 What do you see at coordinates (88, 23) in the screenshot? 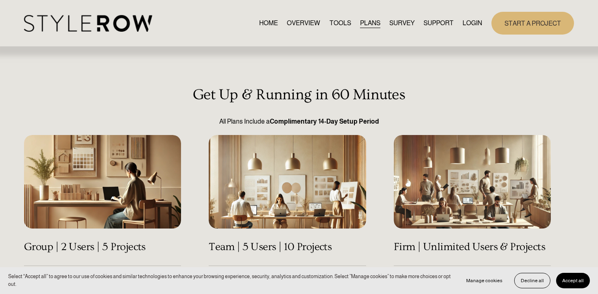
I see `img: StyleRow` at bounding box center [88, 23].